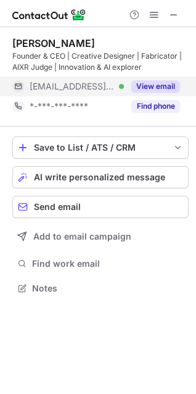 This screenshot has height=394, width=196. What do you see at coordinates (108, 288) in the screenshot?
I see `span: Notes` at bounding box center [108, 288].